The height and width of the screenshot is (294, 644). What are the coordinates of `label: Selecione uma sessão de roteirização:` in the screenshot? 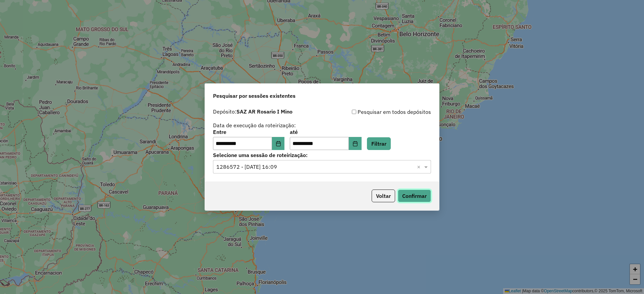 It's located at (322, 155).